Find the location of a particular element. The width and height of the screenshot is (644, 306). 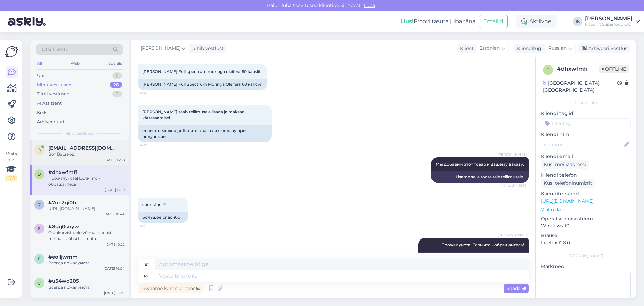

input: Lisa nimi is located at coordinates (582, 144).